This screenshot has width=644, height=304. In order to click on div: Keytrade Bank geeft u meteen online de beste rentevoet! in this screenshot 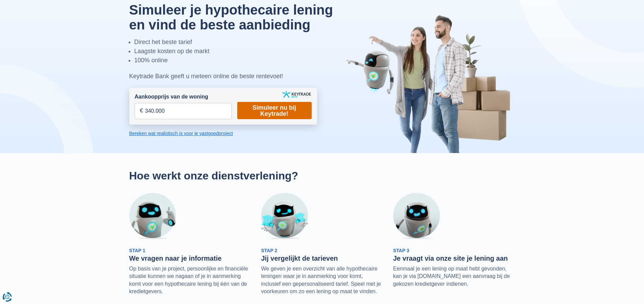, I will do `click(239, 76)`.